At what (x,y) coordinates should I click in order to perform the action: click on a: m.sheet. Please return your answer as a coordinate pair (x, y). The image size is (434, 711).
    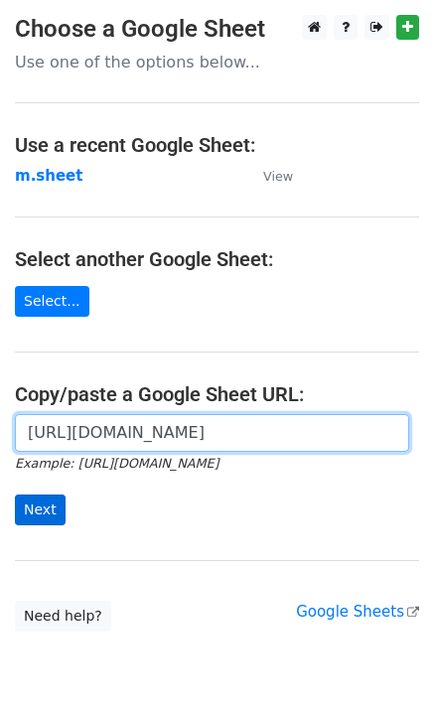
    Looking at the image, I should click on (49, 176).